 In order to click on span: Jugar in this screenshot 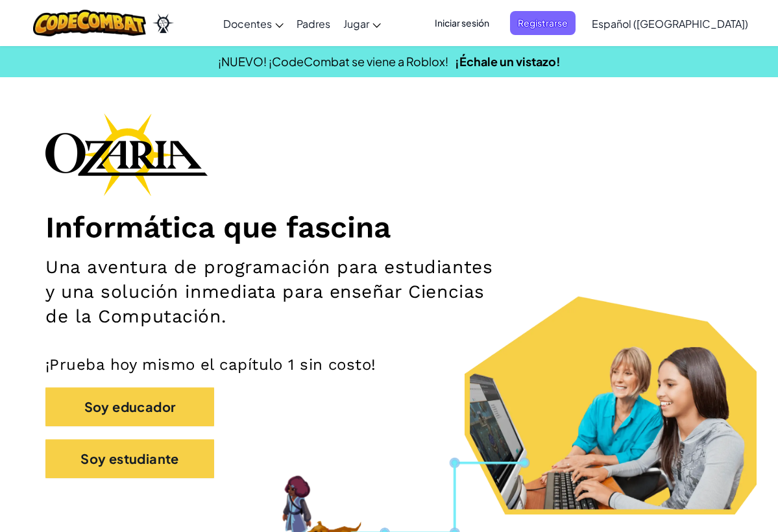, I will do `click(357, 23)`.